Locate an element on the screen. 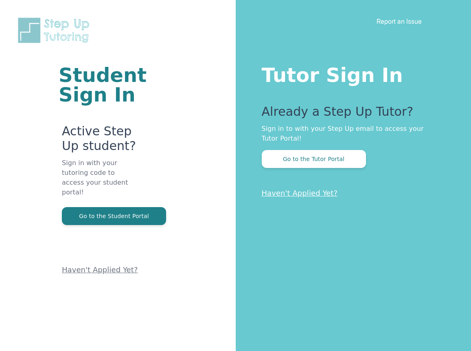  button: Go to the Student Portal is located at coordinates (114, 216).